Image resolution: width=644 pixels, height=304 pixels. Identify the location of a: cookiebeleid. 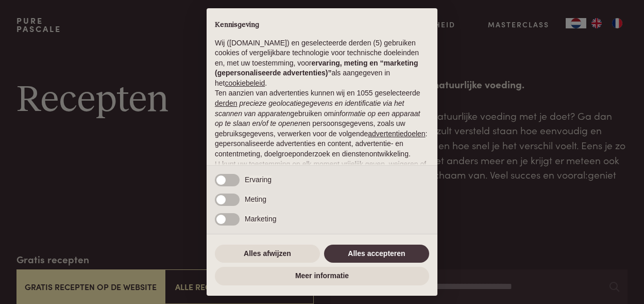
(245, 83).